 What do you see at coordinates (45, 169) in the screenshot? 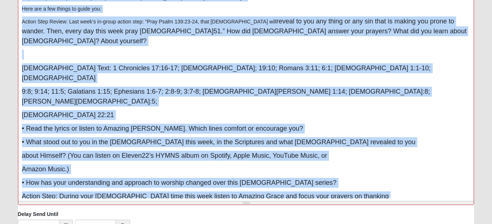
I see `span: Amazon Music.)` at bounding box center [45, 169].